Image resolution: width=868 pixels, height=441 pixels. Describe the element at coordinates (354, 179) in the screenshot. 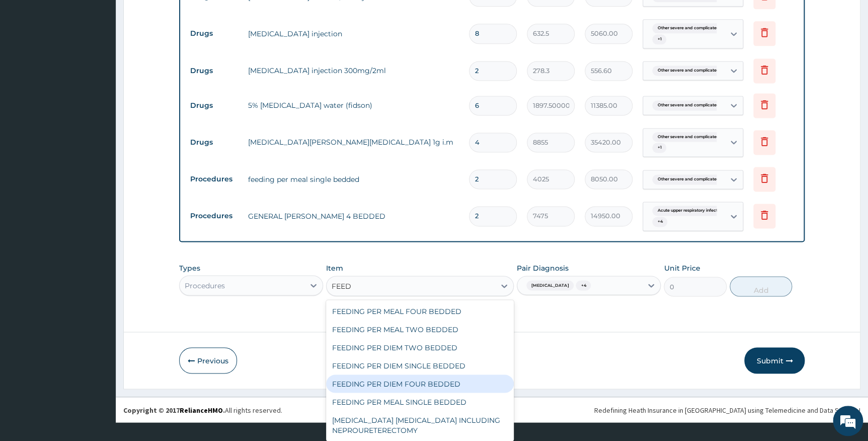

I see `td: feeding per meal single bedded` at that location.